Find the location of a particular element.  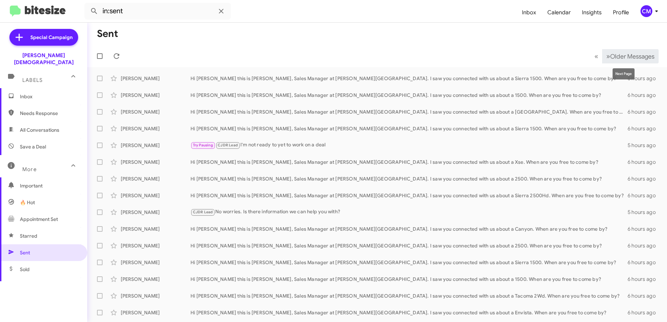

h1: Sent is located at coordinates (107, 34).